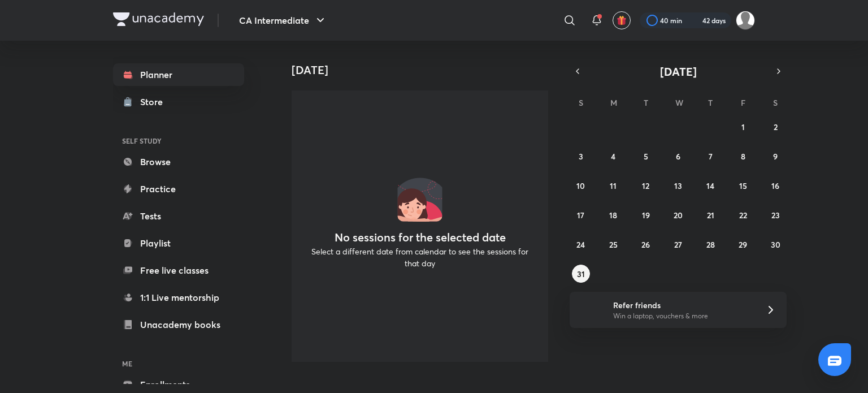  What do you see at coordinates (775, 185) in the screenshot?
I see `button: August 16, 2025` at bounding box center [775, 185].